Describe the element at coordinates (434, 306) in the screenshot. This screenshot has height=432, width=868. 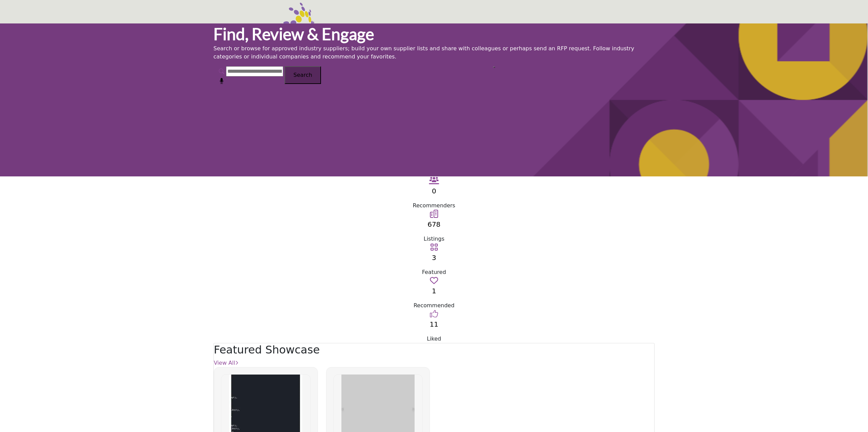
I see `div: Recommended` at that location.